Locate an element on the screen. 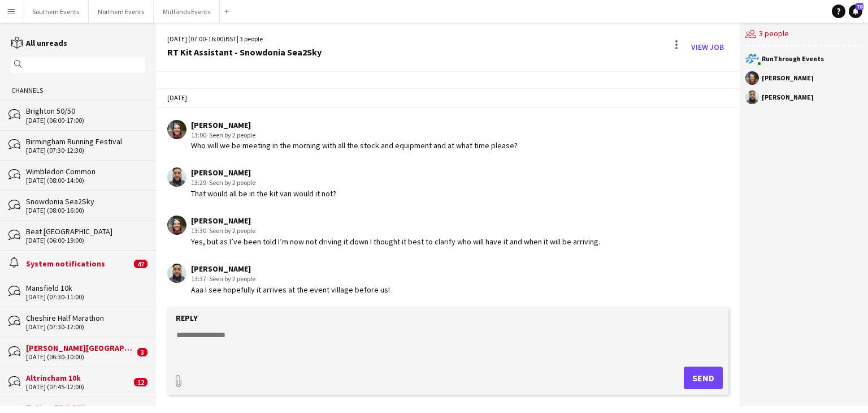 This screenshot has width=868, height=413. div: System notifications is located at coordinates (79, 263).